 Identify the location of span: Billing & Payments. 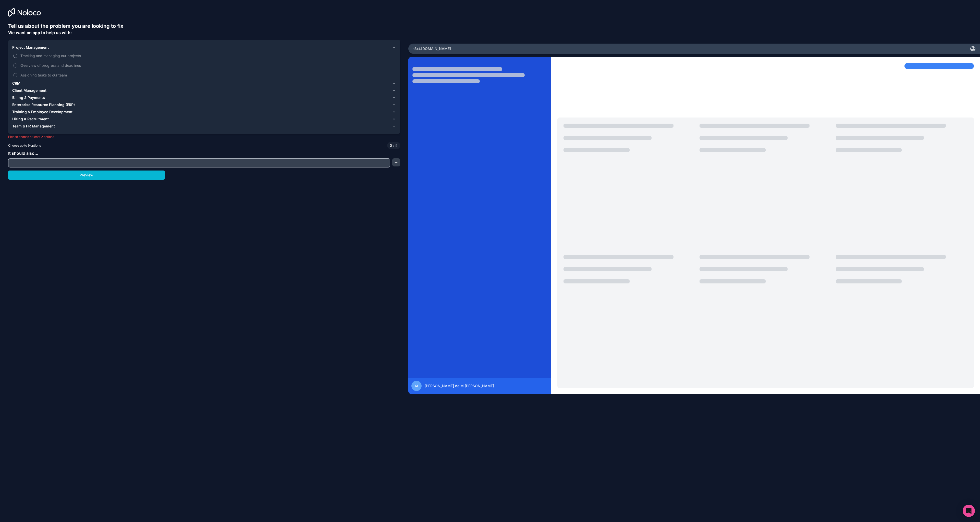
(29, 97).